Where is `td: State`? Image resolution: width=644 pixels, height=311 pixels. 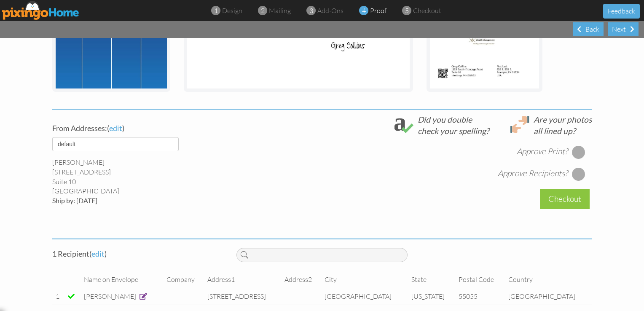 td: State is located at coordinates (431, 280).